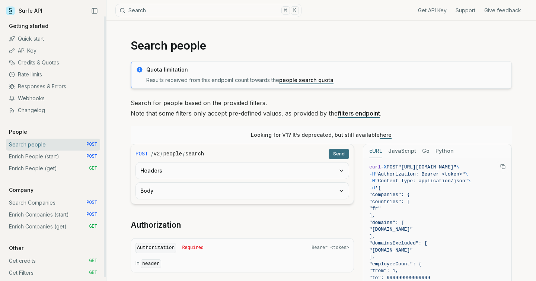  What do you see at coordinates (242, 263) in the screenshot?
I see `p: In:` at bounding box center [242, 263].